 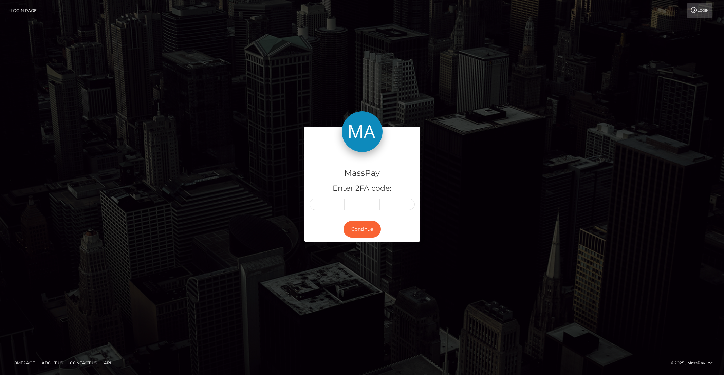 What do you see at coordinates (695, 363) in the screenshot?
I see `div: © 2025 , MassPay Inc.` at bounding box center [695, 363].